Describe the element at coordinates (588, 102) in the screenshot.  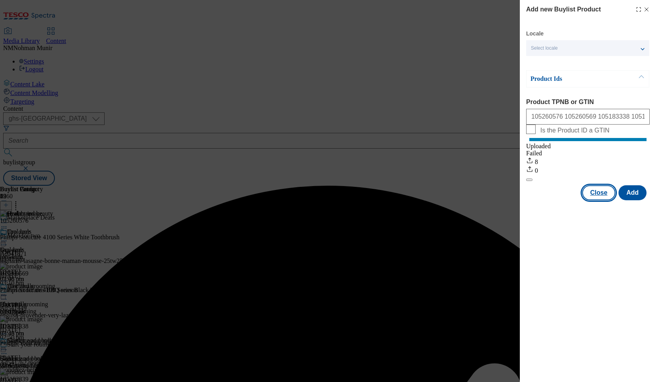
I see `label: Product TPNB or GTIN` at that location.